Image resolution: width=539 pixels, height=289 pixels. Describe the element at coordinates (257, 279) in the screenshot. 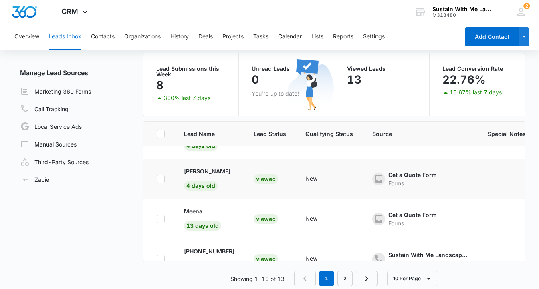

I see `p: Showing 1-10 of 13` at that location.